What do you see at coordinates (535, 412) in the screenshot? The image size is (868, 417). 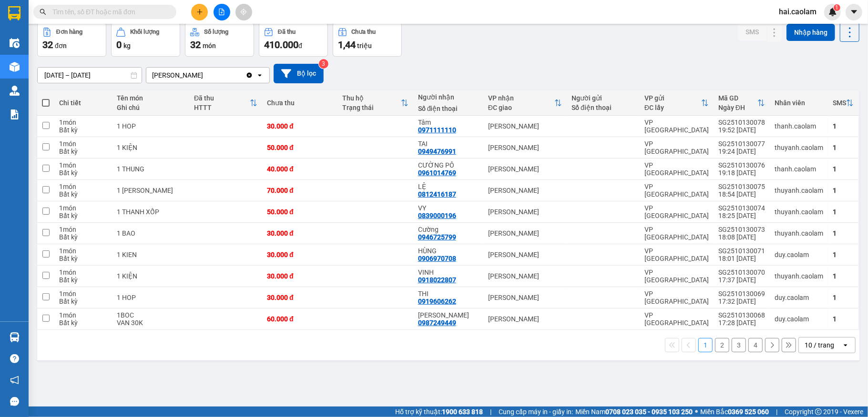 I see `span: Cung cấp máy in - giấy in:` at bounding box center [535, 412].